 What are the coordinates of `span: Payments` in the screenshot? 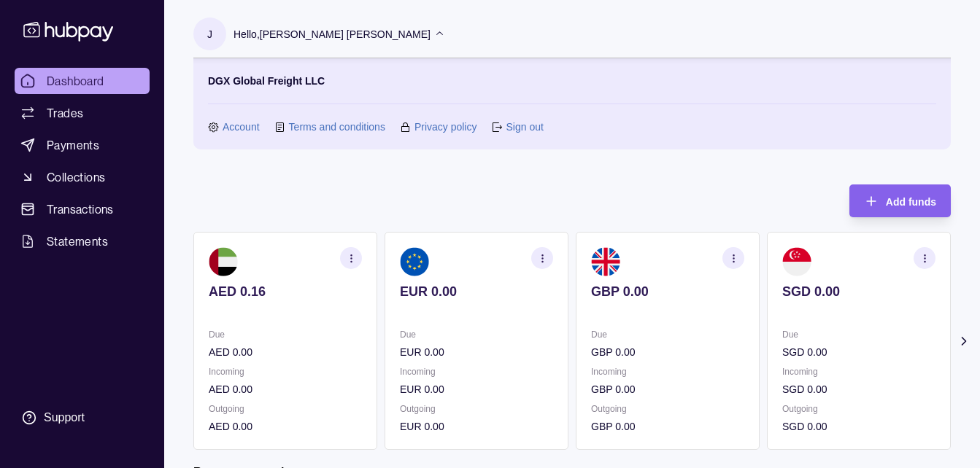 It's located at (73, 145).